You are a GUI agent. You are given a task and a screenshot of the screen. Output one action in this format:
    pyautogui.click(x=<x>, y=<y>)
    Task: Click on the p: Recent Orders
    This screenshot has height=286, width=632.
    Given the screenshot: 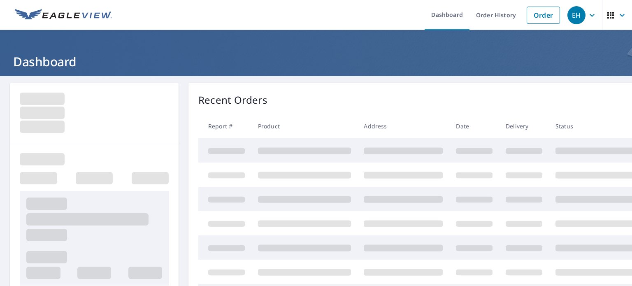 What is the action you would take?
    pyautogui.click(x=233, y=100)
    